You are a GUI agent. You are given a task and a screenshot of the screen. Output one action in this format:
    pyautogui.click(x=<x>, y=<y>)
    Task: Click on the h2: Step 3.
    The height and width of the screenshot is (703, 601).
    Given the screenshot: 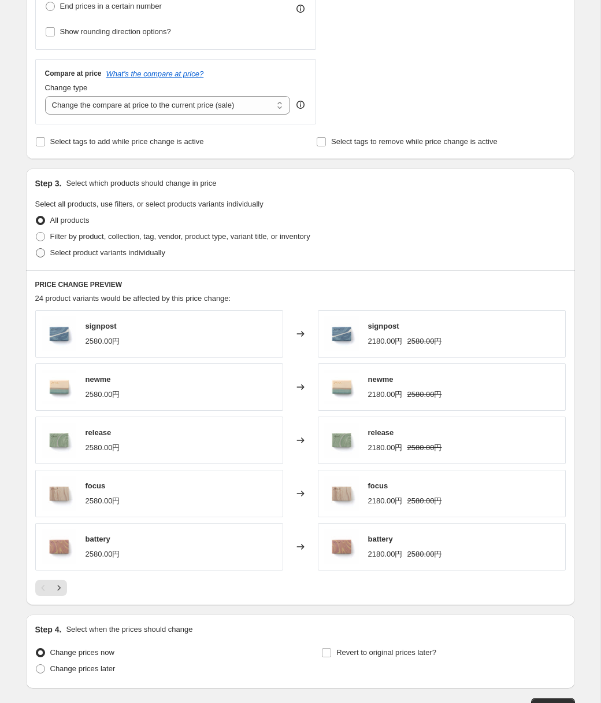 What is the action you would take?
    pyautogui.click(x=49, y=183)
    